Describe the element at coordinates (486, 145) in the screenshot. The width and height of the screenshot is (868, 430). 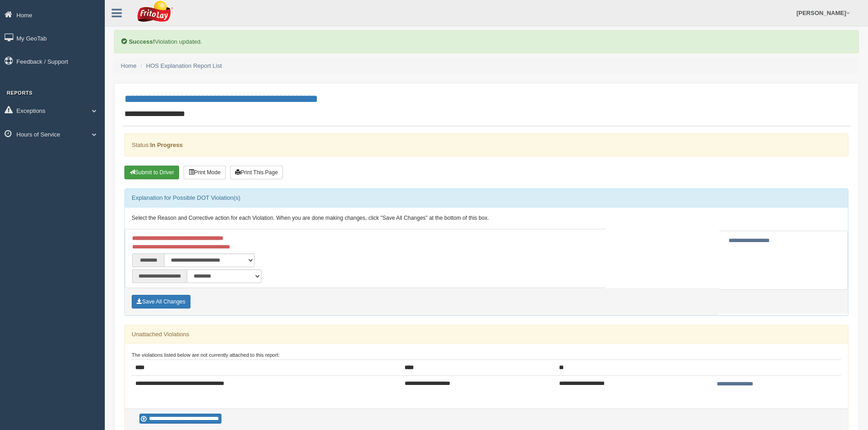
I see `div: Status:` at that location.